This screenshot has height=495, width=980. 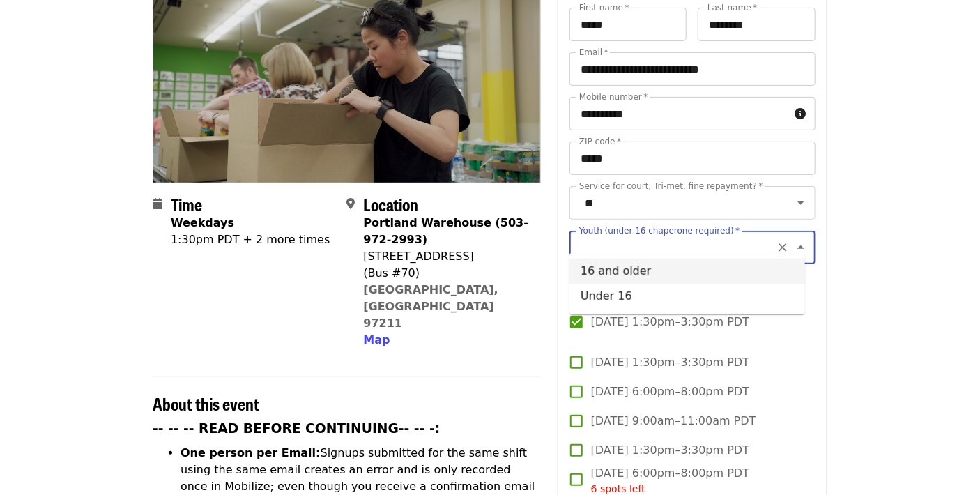 What do you see at coordinates (614, 97) in the screenshot?
I see `label: Mobile number` at bounding box center [614, 97].